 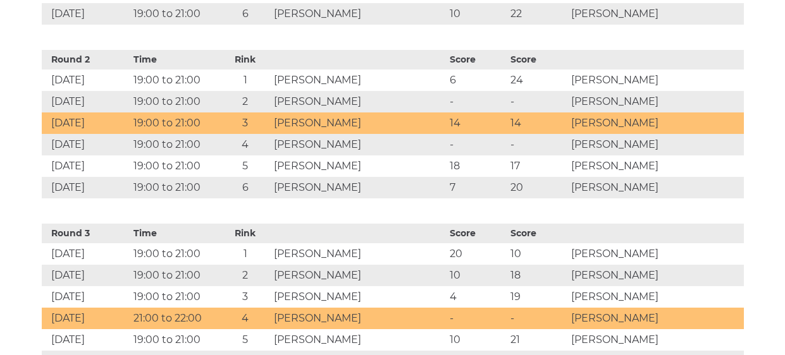 I want to click on td: 21:00 to 22:00, so click(x=175, y=319).